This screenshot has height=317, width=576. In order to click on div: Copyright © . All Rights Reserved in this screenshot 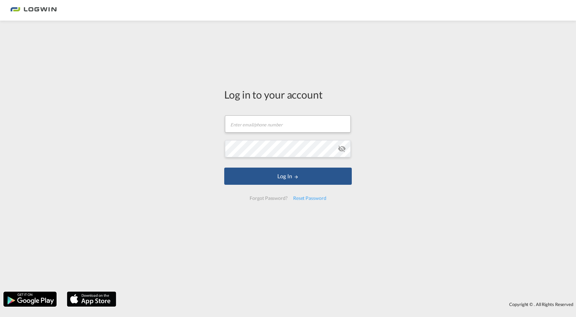, I will do `click(348, 304)`.